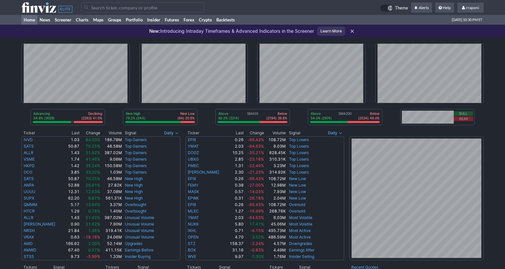 This screenshot has width=505, height=269. What do you see at coordinates (331, 31) in the screenshot?
I see `a: Learn More` at bounding box center [331, 31].